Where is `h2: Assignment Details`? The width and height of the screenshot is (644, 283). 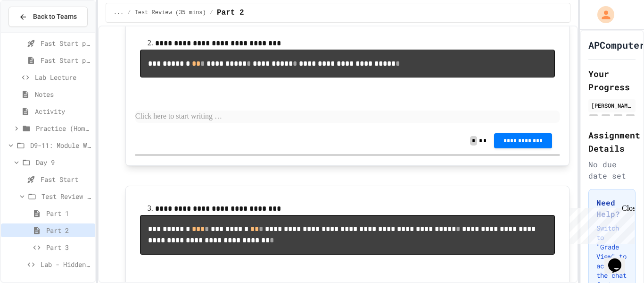
h2: Assignment Details is located at coordinates (612, 142).